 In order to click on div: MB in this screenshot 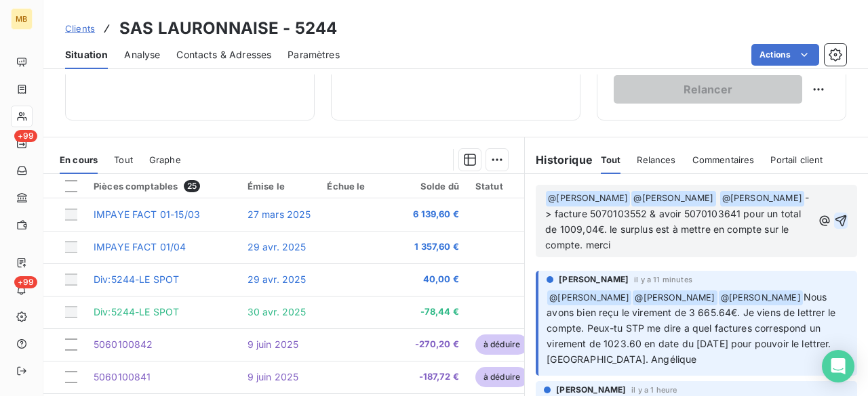, I will do `click(22, 19)`.